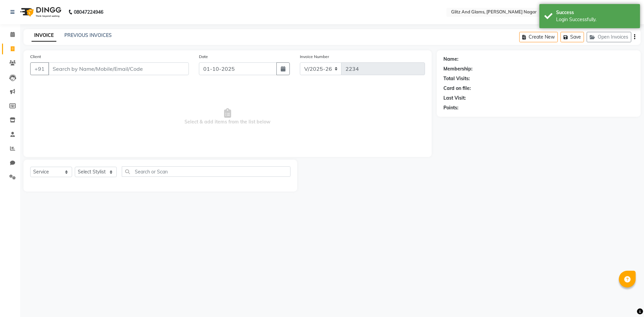 This screenshot has width=644, height=317. Describe the element at coordinates (596, 13) in the screenshot. I see `div: Success` at that location.